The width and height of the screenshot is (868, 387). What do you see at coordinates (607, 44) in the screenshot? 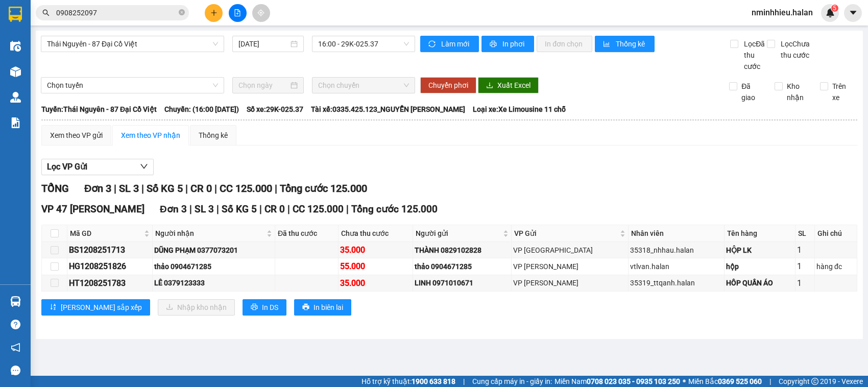
I see `span: bar-chart` at bounding box center [607, 44].